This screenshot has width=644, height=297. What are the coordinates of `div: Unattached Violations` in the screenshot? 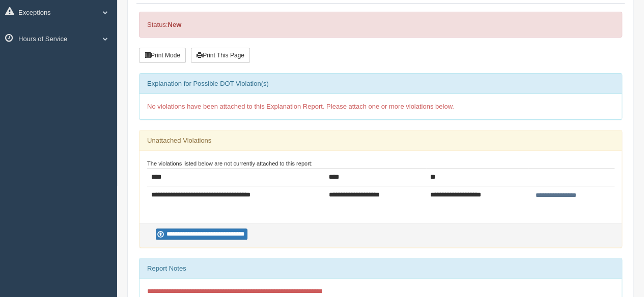 It's located at (380, 141).